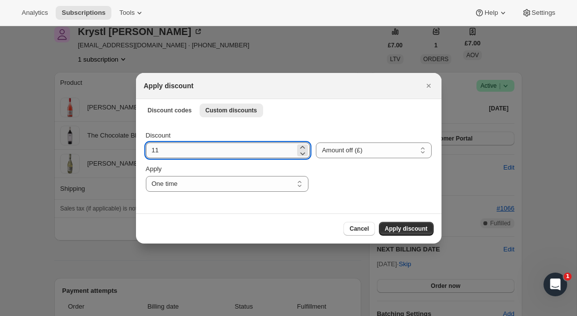 The image size is (577, 316). I want to click on span: Apply, so click(154, 168).